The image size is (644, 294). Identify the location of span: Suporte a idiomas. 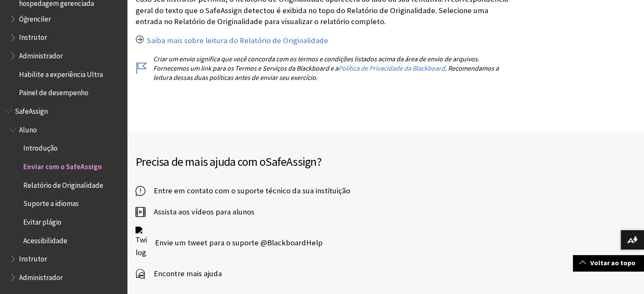
(51, 202).